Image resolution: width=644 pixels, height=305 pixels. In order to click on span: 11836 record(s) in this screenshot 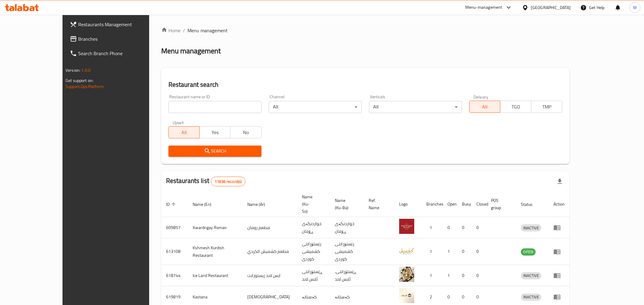, I will do `click(228, 181)`.